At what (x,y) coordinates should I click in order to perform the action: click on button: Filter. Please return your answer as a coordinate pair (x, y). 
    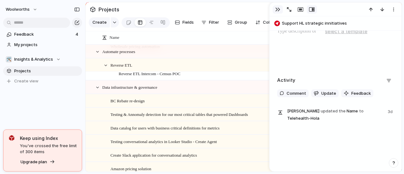
    Looking at the image, I should click on (210, 22).